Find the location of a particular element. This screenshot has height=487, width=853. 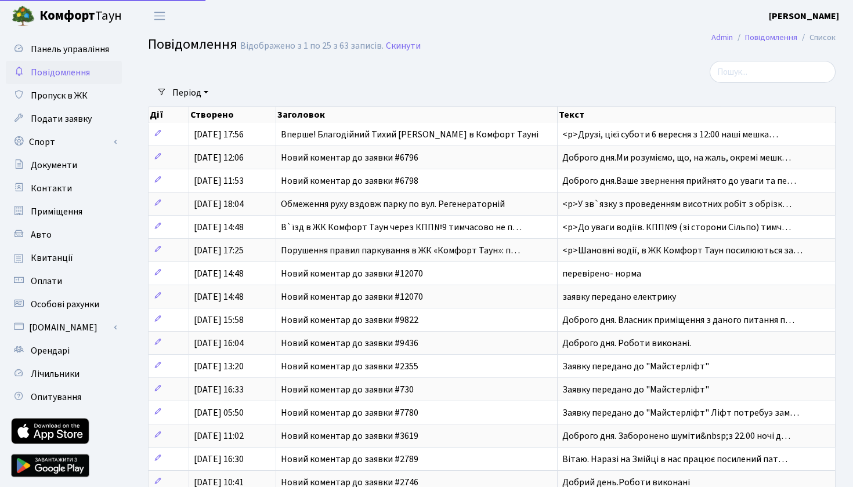

span: Оплати is located at coordinates (46, 281).